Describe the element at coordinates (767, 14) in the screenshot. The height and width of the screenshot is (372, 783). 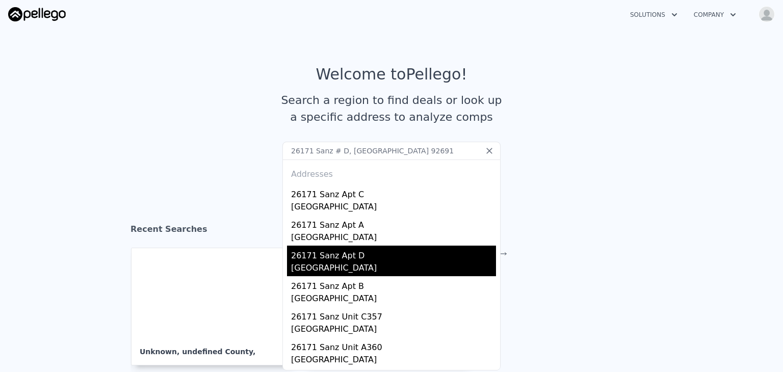
I see `img: avatar` at that location.